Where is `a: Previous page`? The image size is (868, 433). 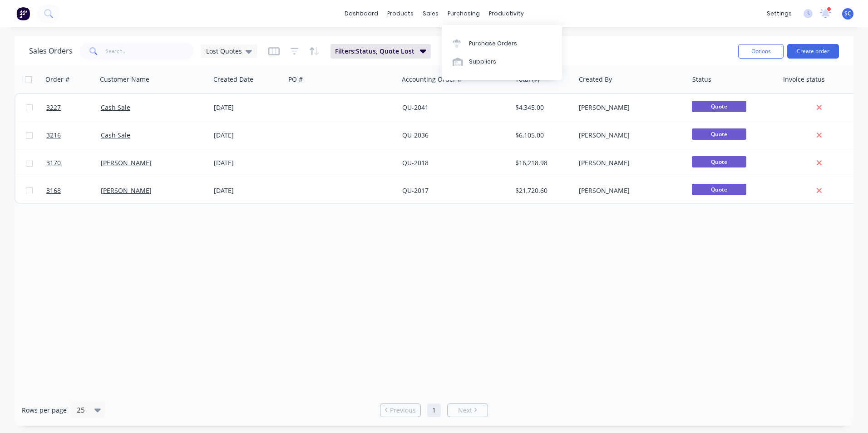 a: Previous page is located at coordinates (400, 411).